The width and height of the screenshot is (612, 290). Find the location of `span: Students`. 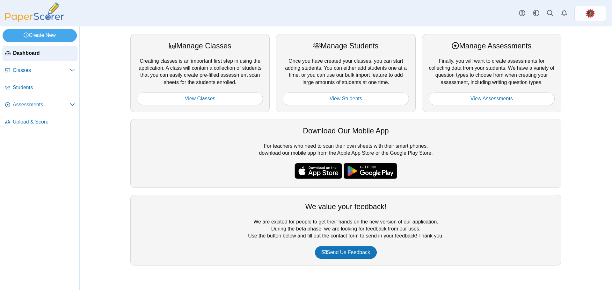

span: Students is located at coordinates (44, 88).